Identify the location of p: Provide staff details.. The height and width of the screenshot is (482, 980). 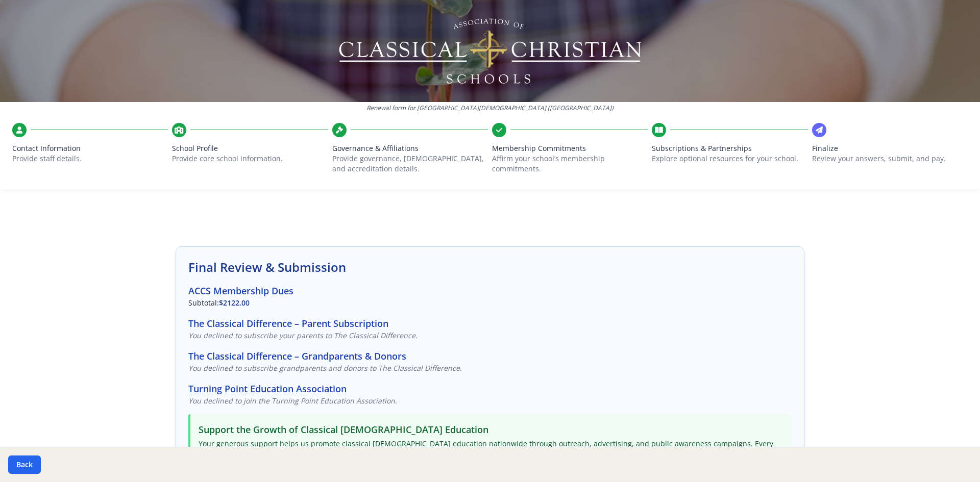
(90, 158).